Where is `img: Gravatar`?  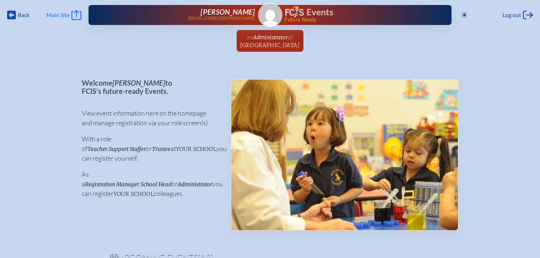 img: Gravatar is located at coordinates (270, 15).